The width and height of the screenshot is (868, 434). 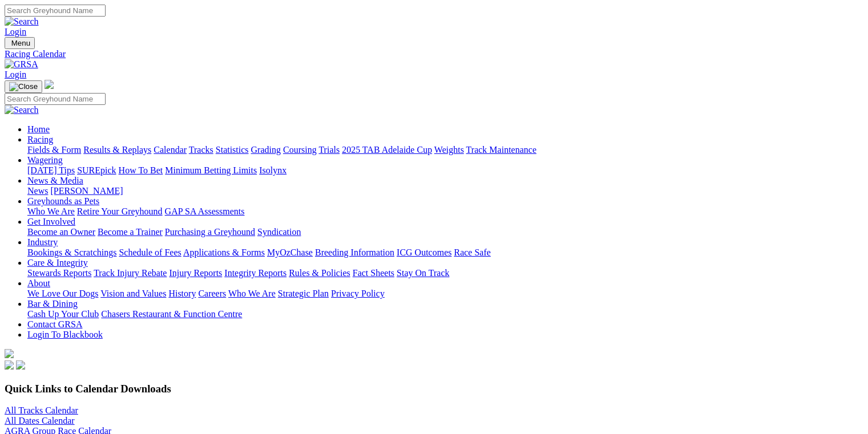 What do you see at coordinates (59, 272) in the screenshot?
I see `a: Stewards Reports` at bounding box center [59, 272].